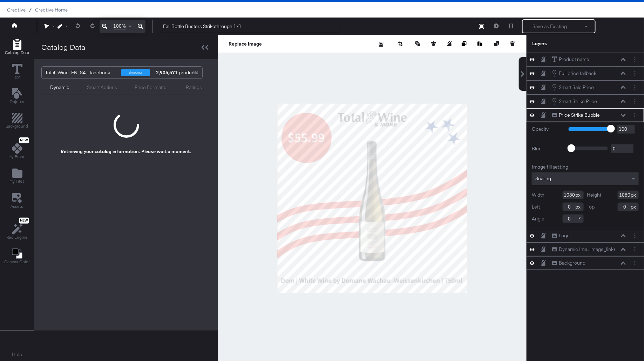 This screenshot has height=361, width=644. I want to click on label: Height, so click(595, 195).